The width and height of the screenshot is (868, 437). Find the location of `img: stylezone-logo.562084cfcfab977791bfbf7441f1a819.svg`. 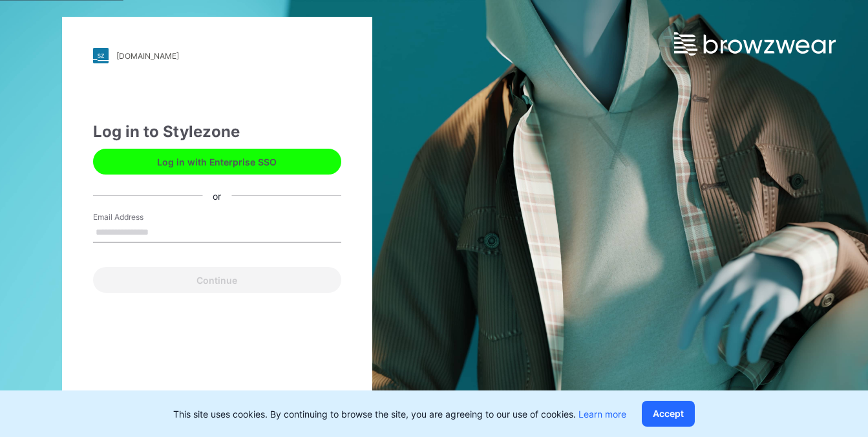

img: stylezone-logo.562084cfcfab977791bfbf7441f1a819.svg is located at coordinates (101, 55).